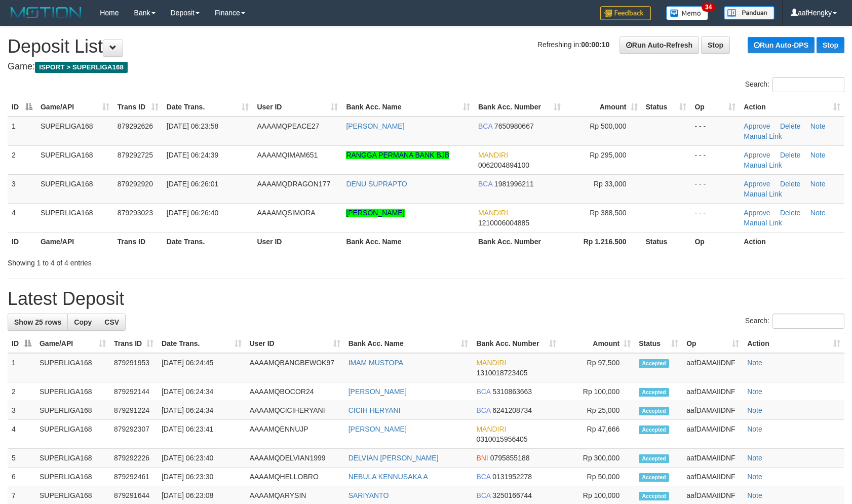 This screenshot has width=852, height=504. I want to click on th: Bank Acc. Name, so click(408, 241).